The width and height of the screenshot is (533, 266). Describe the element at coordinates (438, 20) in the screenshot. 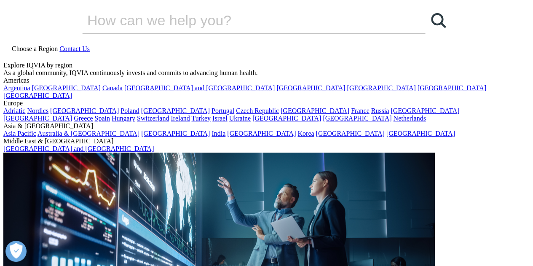

I see `a: Search` at that location.